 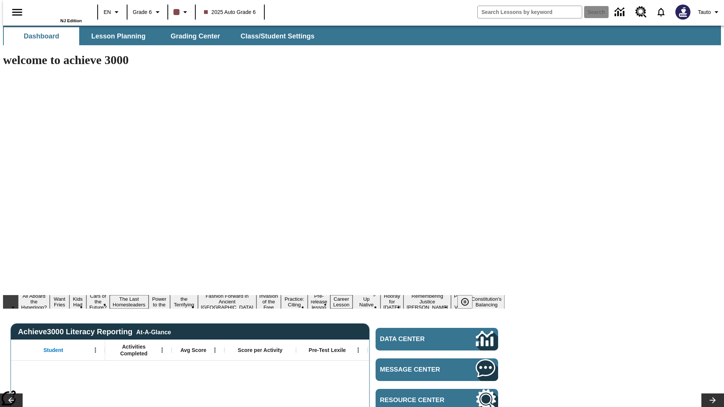 What do you see at coordinates (260, 350) in the screenshot?
I see `span: Score per Activity` at bounding box center [260, 350].